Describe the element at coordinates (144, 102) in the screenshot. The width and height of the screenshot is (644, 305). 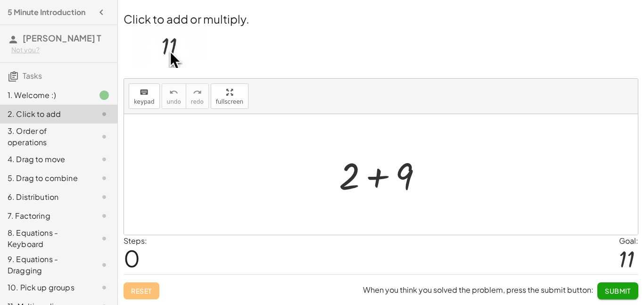
I see `span: keypad` at that location.